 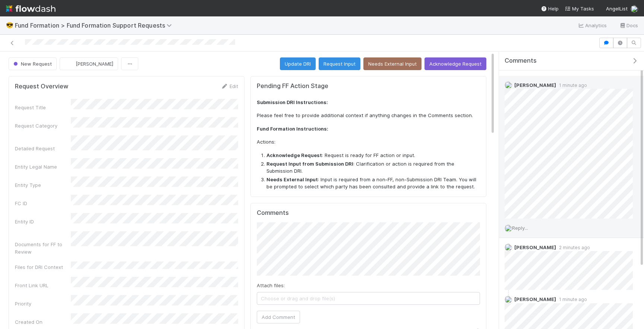 I want to click on span: Reply..., so click(x=520, y=228).